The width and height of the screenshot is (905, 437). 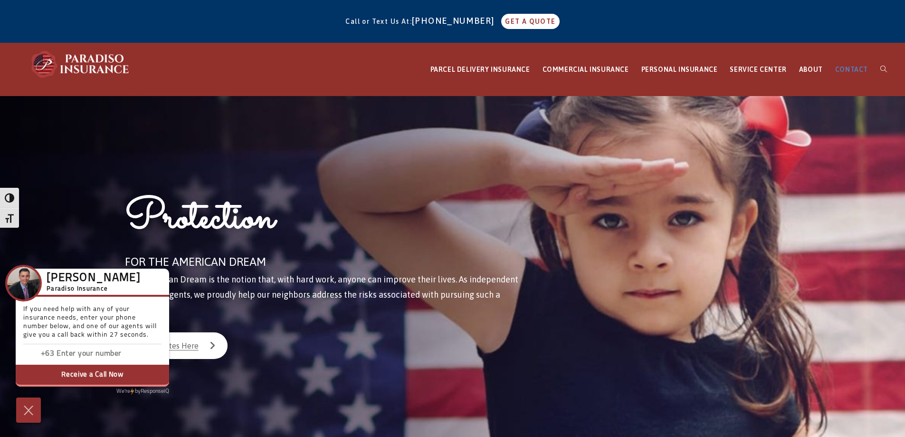 What do you see at coordinates (132, 391) in the screenshot?
I see `img: Powered by icon` at bounding box center [132, 391].